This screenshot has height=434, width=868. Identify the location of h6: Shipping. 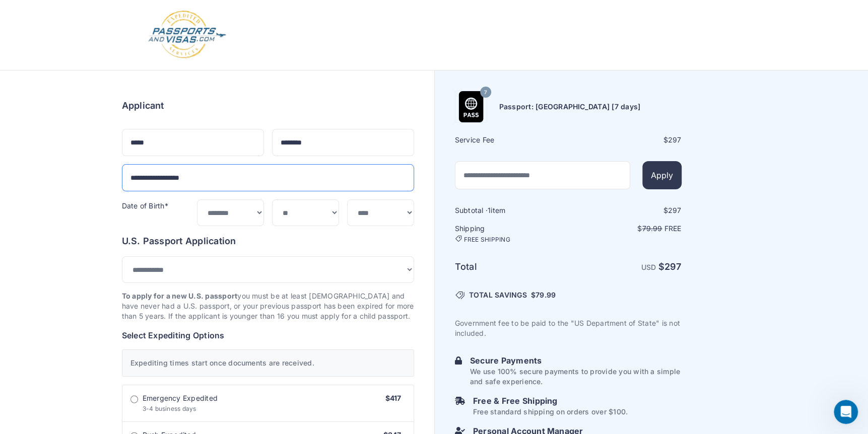
(511, 233).